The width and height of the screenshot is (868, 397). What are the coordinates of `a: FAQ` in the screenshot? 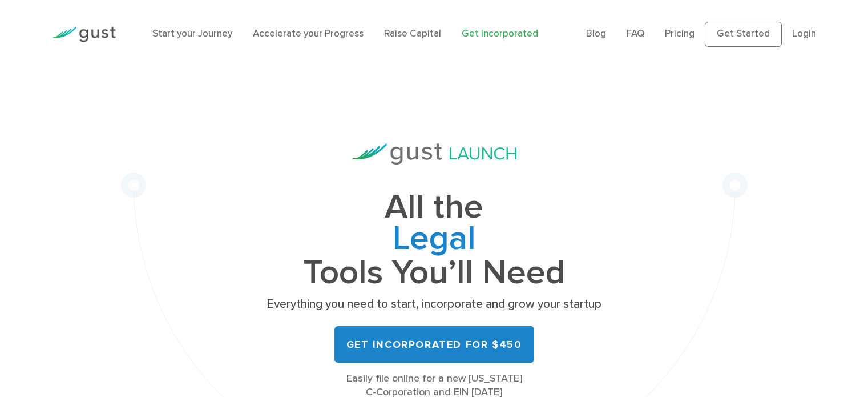 It's located at (635, 34).